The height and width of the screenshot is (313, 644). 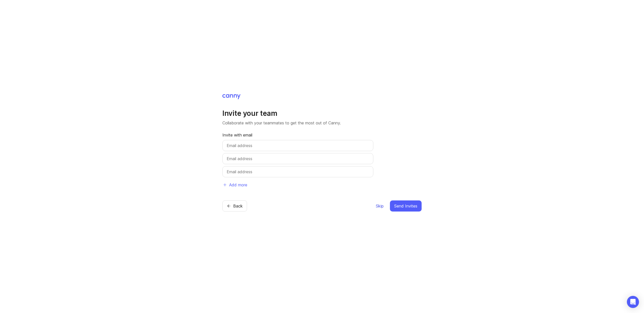 I want to click on button: Skip, so click(x=380, y=206).